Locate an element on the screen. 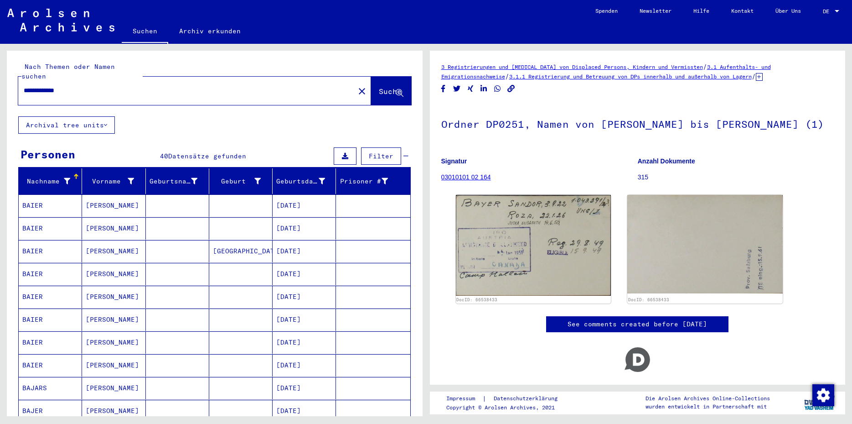 Image resolution: width=852 pixels, height=424 pixels. button: Archival tree units is located at coordinates (67, 125).